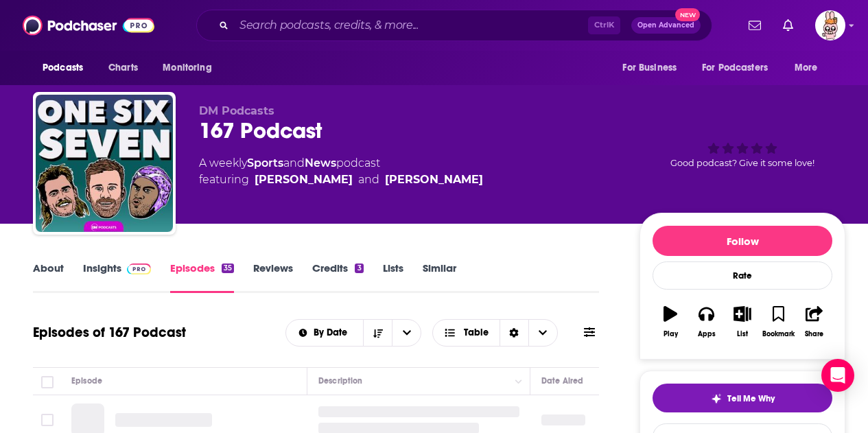 The width and height of the screenshot is (868, 433). I want to click on span: Good podcast? Give it some love!, so click(743, 163).